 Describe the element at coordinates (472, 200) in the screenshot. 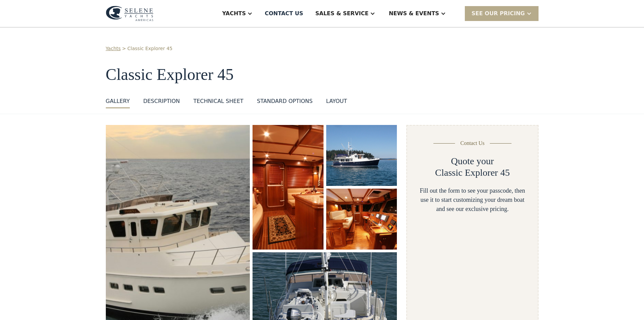

I see `div: Fill out the form to see your passcode, then use it to start customizing your dream boat and see ...` at that location.